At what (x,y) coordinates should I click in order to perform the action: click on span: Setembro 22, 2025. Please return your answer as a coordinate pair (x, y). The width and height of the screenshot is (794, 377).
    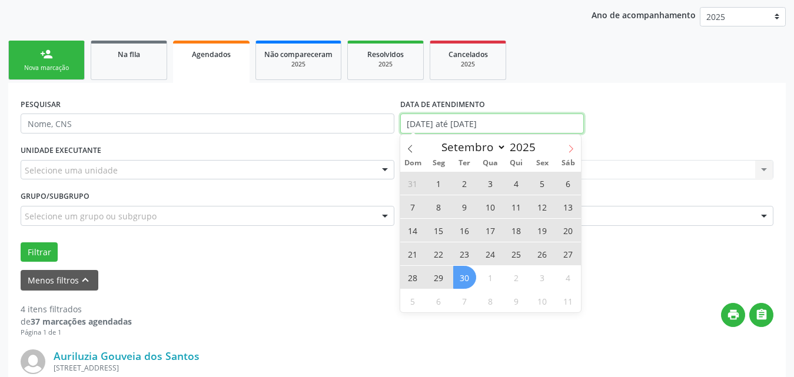
    Looking at the image, I should click on (439, 254).